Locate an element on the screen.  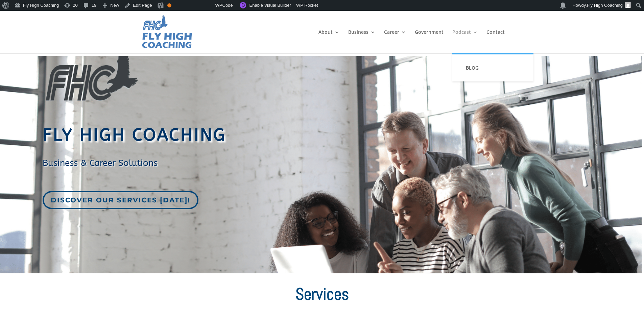
img: Views over 48 hours. Click for more Jetpack Stats. is located at coordinates (197, 5).